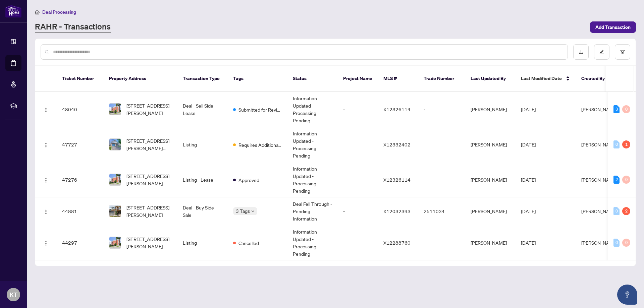 The height and width of the screenshot is (308, 644). What do you see at coordinates (253, 211) in the screenshot?
I see `span: down` at bounding box center [253, 211].